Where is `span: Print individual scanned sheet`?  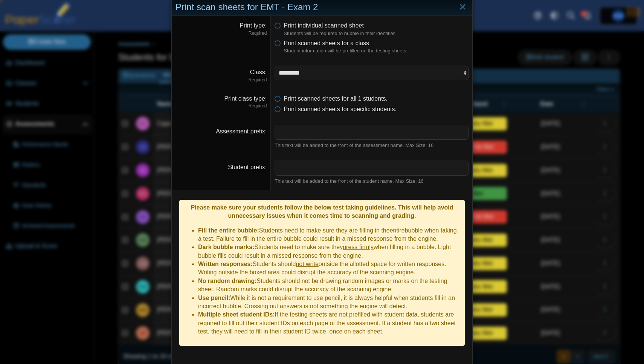
span: Print individual scanned sheet is located at coordinates (324, 25).